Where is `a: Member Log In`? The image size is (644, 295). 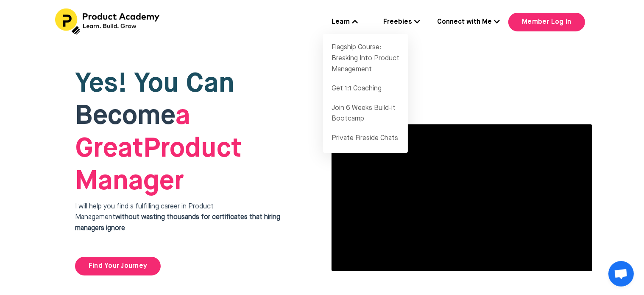 a: Member Log In is located at coordinates (546, 22).